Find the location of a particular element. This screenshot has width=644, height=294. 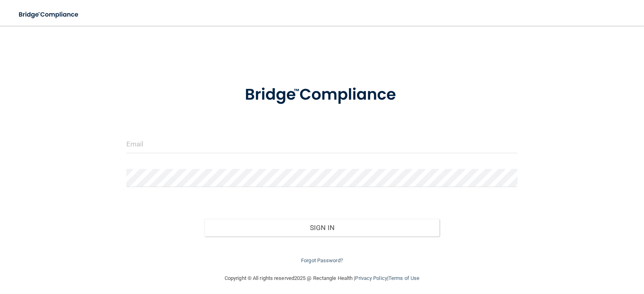

a: Forgot Password? is located at coordinates (322, 260).